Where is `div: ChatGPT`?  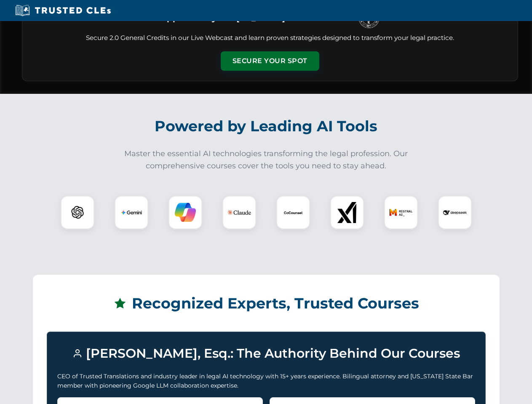
div: ChatGPT is located at coordinates (77, 213).